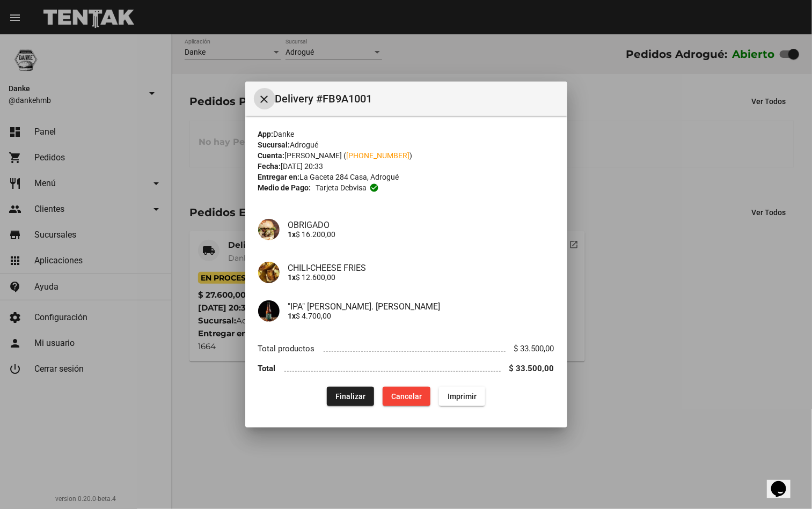 The height and width of the screenshot is (509, 812). I want to click on strong: Cuenta:, so click(272, 155).